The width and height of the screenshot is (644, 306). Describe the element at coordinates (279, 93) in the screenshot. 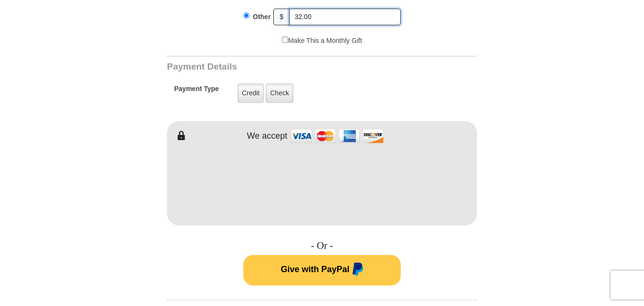

I see `label: Check` at that location.